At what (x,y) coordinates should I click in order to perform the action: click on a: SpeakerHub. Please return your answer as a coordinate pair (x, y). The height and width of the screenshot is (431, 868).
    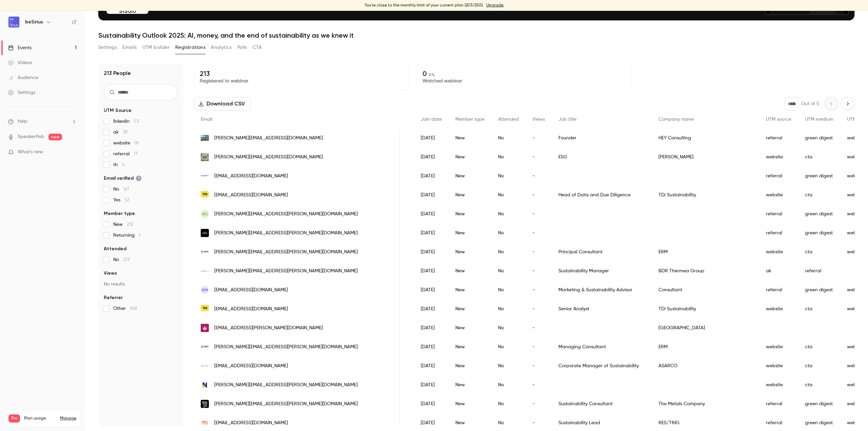
    Looking at the image, I should click on (31, 136).